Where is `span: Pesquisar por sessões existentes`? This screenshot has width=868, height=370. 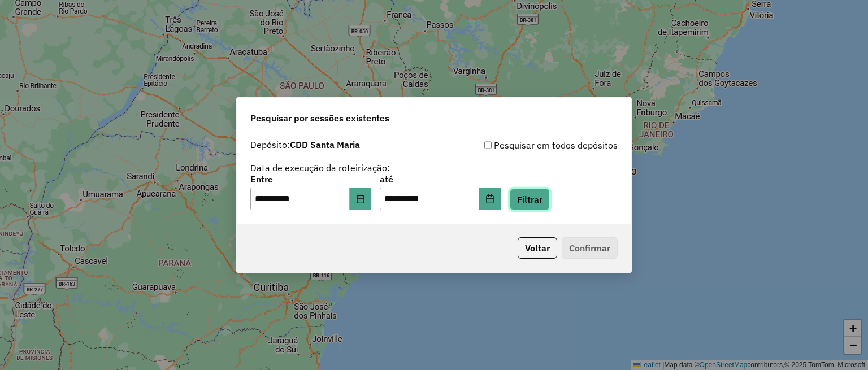
span: Pesquisar por sessões existentes is located at coordinates (320, 118).